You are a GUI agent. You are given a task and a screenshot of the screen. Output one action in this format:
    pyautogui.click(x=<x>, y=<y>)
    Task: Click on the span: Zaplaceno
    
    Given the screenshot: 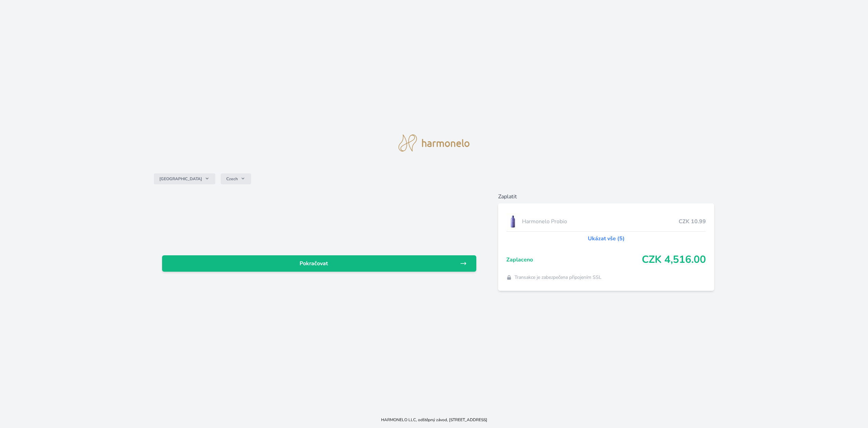 What is the action you would take?
    pyautogui.click(x=574, y=259)
    